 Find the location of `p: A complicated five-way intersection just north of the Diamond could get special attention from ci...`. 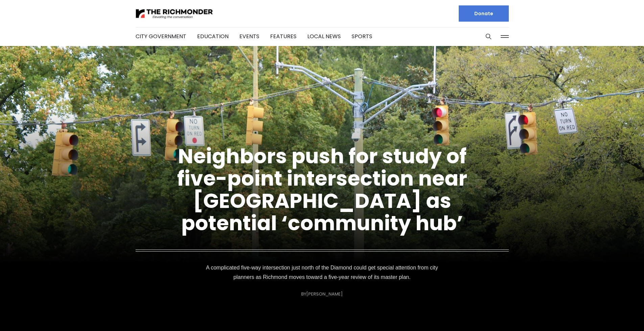

p: A complicated five-way intersection just north of the Diamond could get special attention from ci... is located at coordinates (322, 273).